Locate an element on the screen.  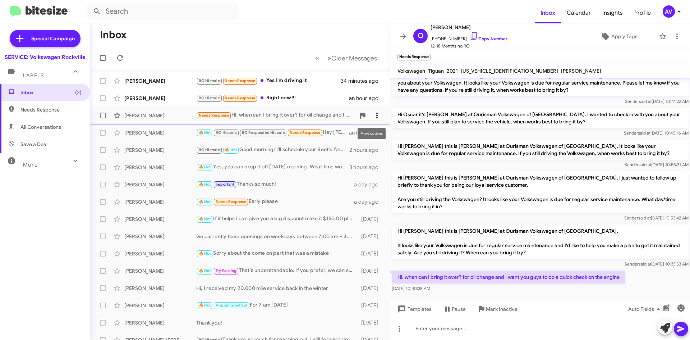
span: O is located at coordinates (421, 36).